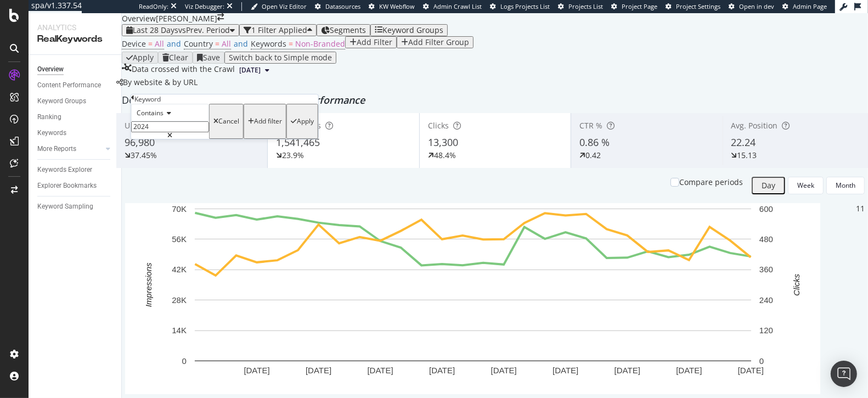 The image size is (868, 398). Describe the element at coordinates (134, 44) in the screenshot. I see `span: Device` at that location.